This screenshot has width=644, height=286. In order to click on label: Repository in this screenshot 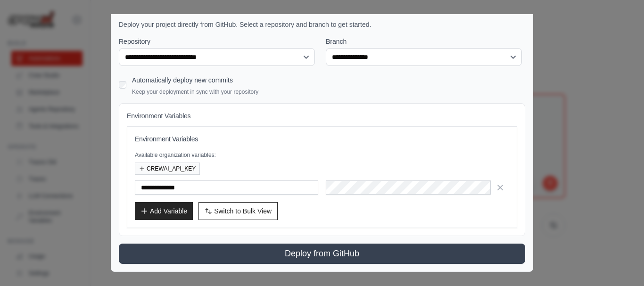, I will do `click(218, 42)`.